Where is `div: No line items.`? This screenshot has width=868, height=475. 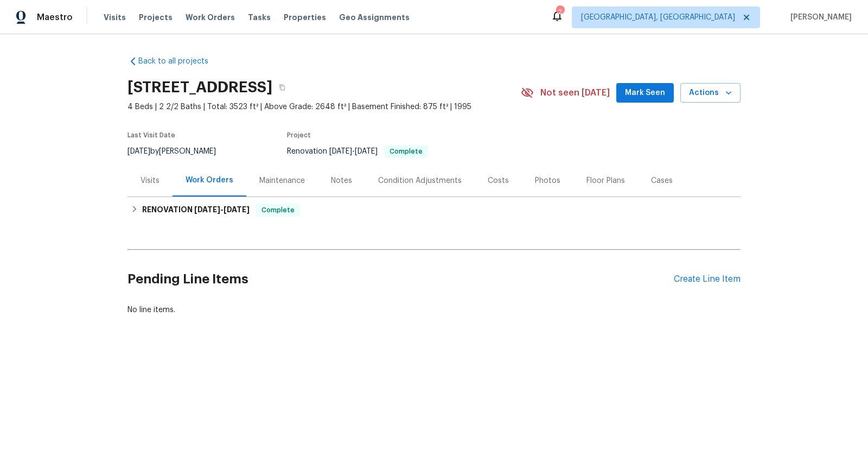 div: No line items. is located at coordinates (434, 310).